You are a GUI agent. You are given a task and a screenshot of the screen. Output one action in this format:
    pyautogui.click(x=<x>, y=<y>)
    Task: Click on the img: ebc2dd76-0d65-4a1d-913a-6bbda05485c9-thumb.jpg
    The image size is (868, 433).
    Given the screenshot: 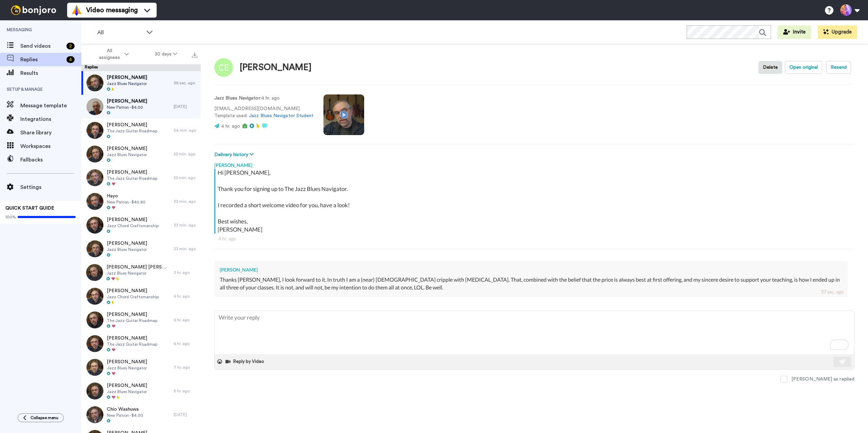 What is the action you would take?
    pyautogui.click(x=95, y=320)
    